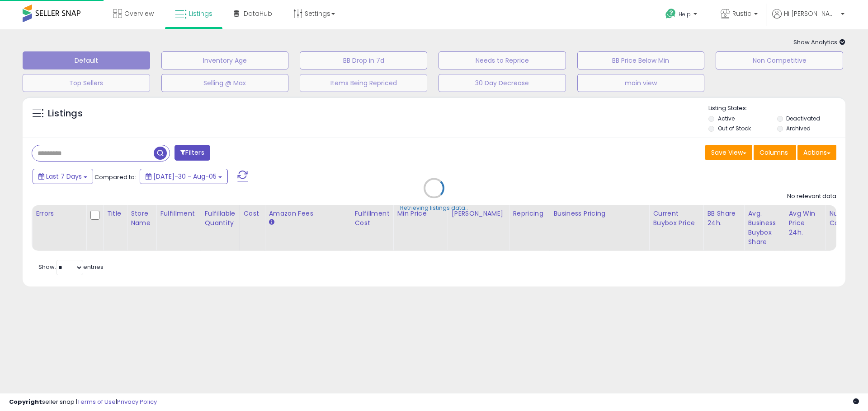  What do you see at coordinates (258, 13) in the screenshot?
I see `span: DataHub` at bounding box center [258, 13].